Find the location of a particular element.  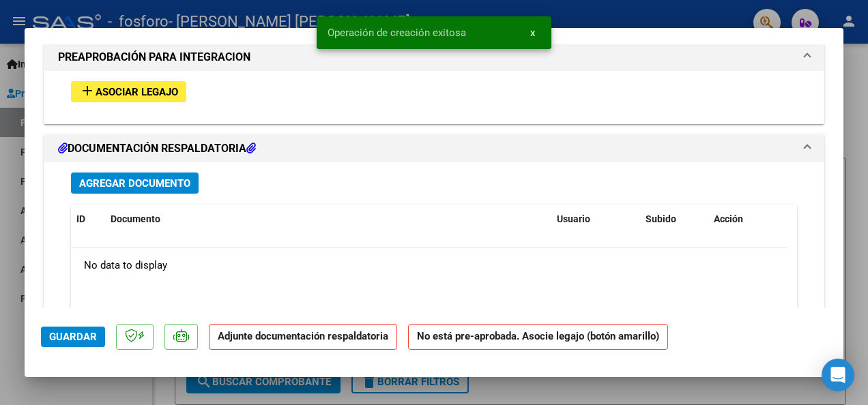

span: Subido is located at coordinates (661, 219).